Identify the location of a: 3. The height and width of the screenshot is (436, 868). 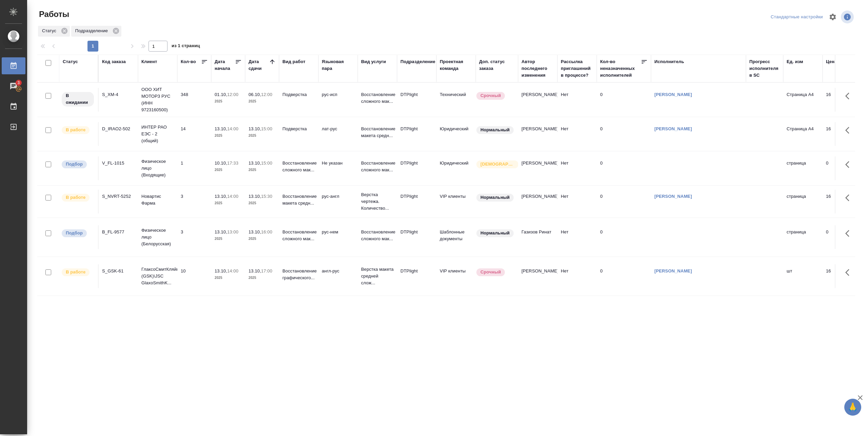
(14, 86).